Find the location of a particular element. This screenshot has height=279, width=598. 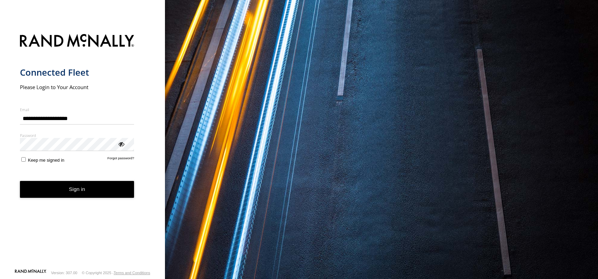

div: ViewPassword is located at coordinates (121, 144).